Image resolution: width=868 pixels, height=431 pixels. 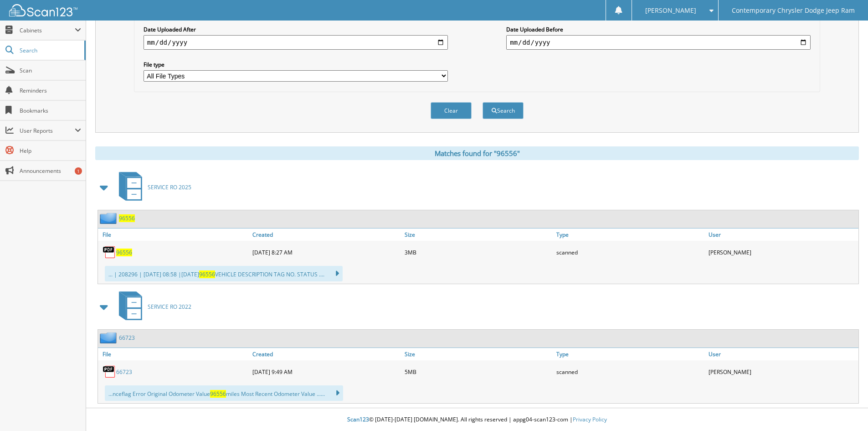 What do you see at coordinates (358, 419) in the screenshot?
I see `span: Scan123` at bounding box center [358, 419].